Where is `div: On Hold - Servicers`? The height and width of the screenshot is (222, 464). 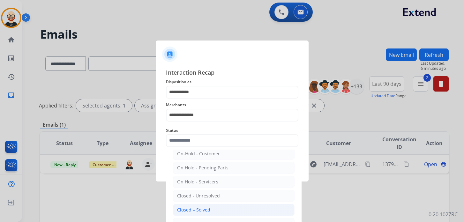 div: On Hold - Servicers is located at coordinates (197, 182).